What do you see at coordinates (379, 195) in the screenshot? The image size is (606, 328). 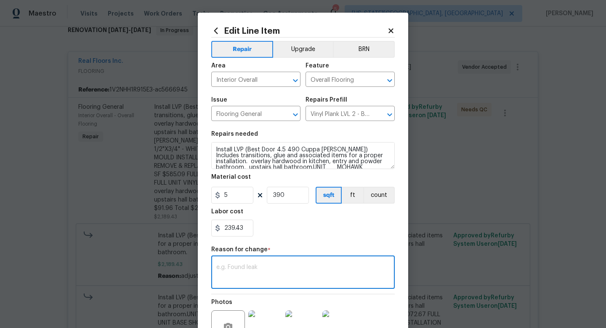 I see `button: count` at bounding box center [379, 195].